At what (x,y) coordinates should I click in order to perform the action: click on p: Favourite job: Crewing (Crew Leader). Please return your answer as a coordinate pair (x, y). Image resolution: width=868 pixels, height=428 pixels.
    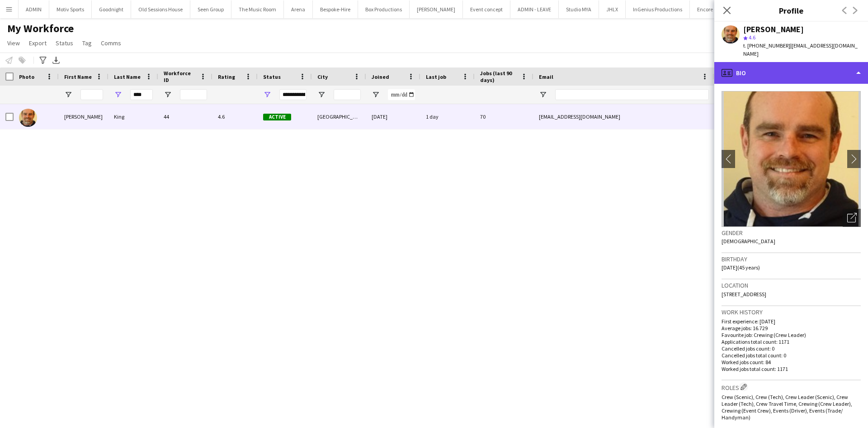
    Looking at the image, I should click on (791, 334).